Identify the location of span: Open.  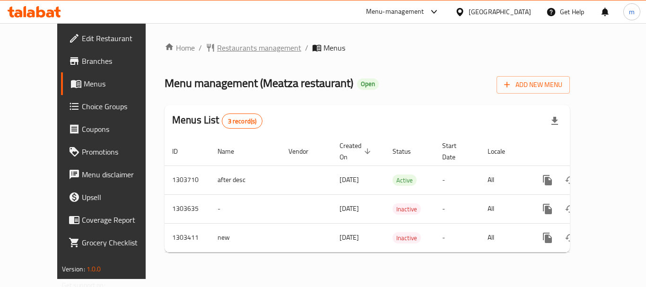
(368, 84).